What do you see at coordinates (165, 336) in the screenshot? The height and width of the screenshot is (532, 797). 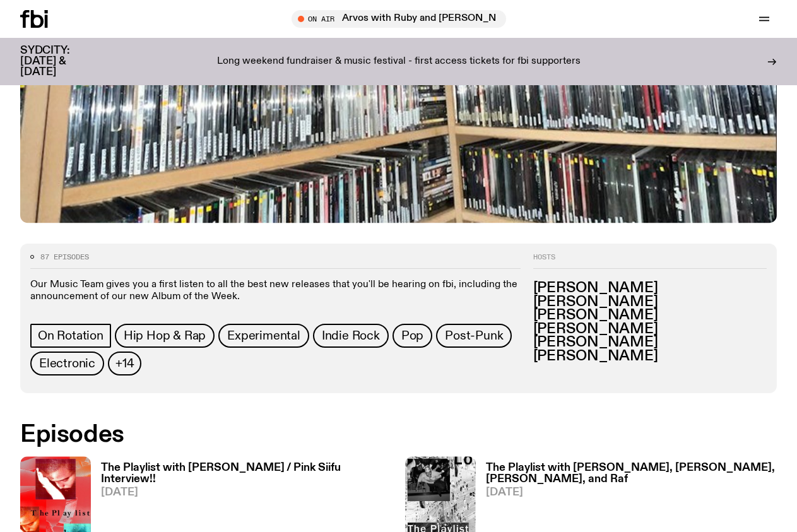 I see `a: Hip Hop & Rap` at bounding box center [165, 336].